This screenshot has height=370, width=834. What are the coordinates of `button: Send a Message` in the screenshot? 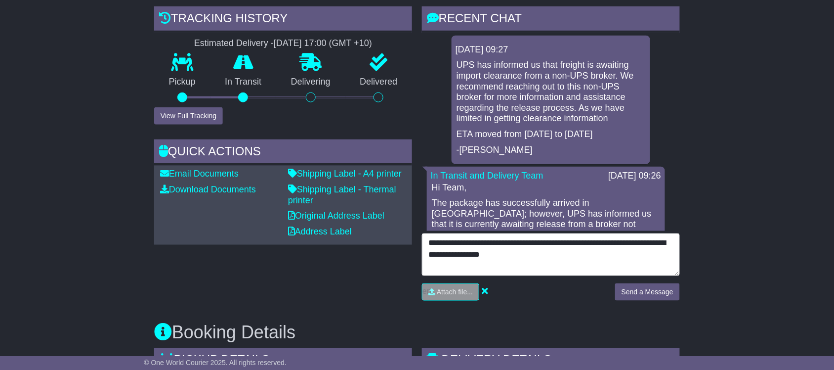 It's located at (647, 291).